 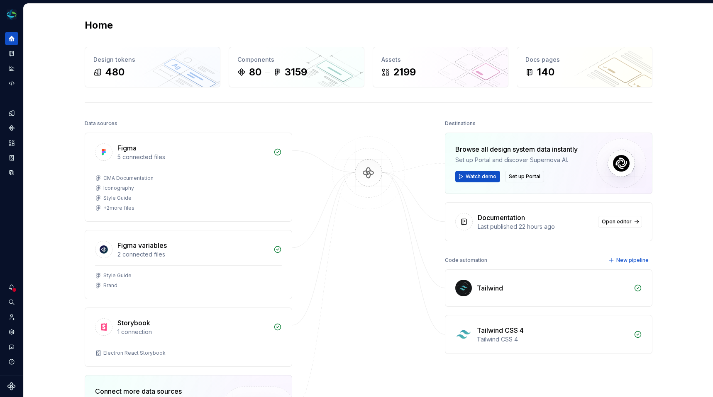 What do you see at coordinates (632, 261) in the screenshot?
I see `span: New pipeline` at bounding box center [632, 261].